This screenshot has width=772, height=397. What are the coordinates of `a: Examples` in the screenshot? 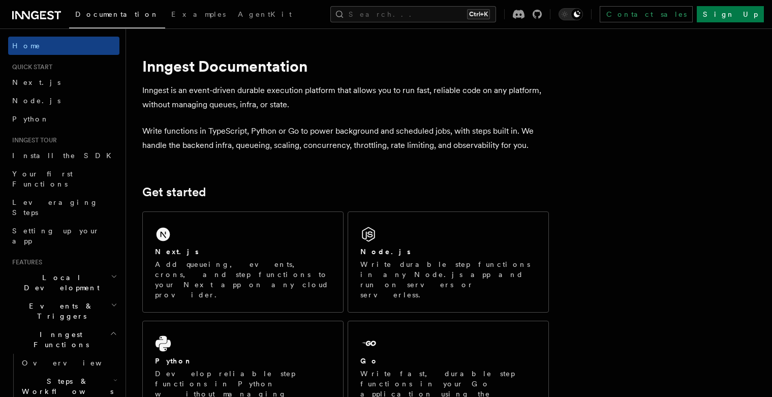 It's located at (198, 15).